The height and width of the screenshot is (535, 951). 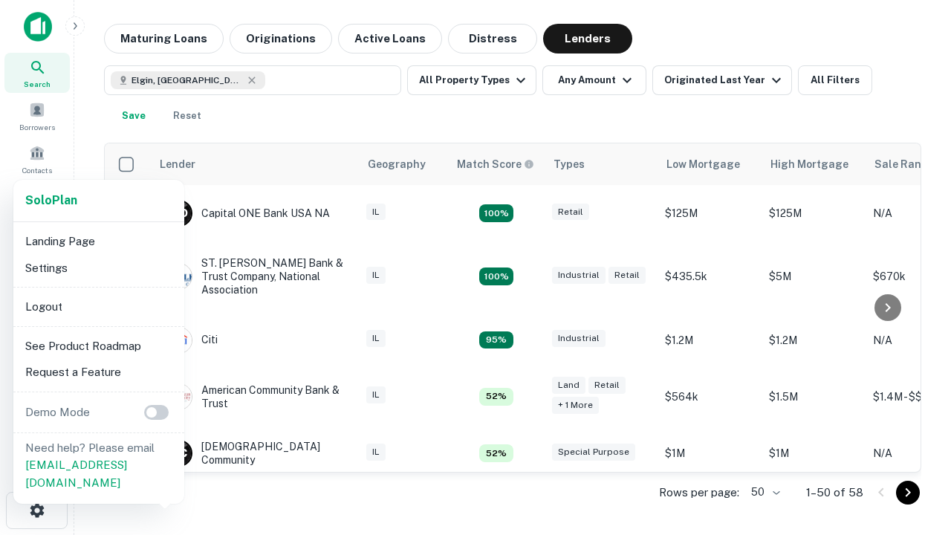 I want to click on li: Logout, so click(x=99, y=307).